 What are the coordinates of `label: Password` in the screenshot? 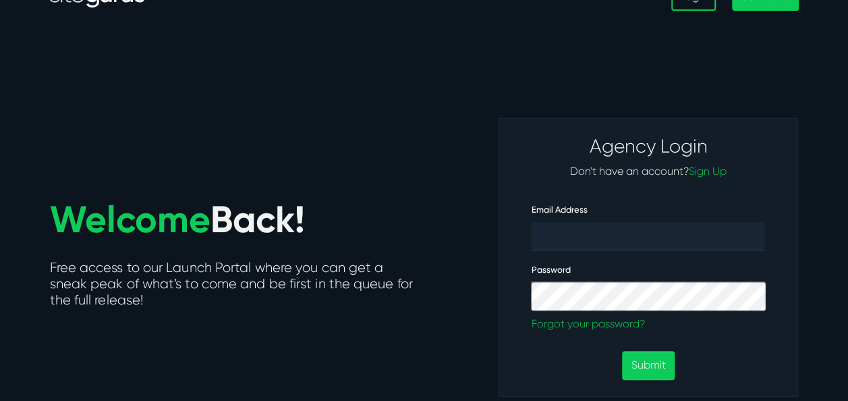 It's located at (551, 270).